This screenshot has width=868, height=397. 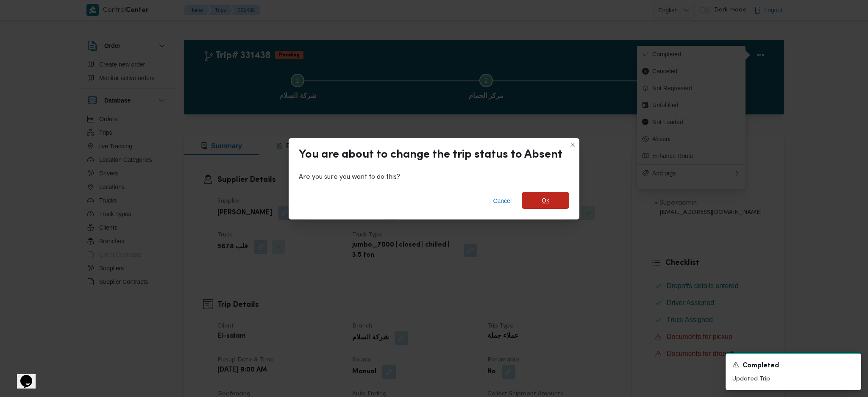 What do you see at coordinates (502, 201) in the screenshot?
I see `button: Cancel` at bounding box center [502, 201].